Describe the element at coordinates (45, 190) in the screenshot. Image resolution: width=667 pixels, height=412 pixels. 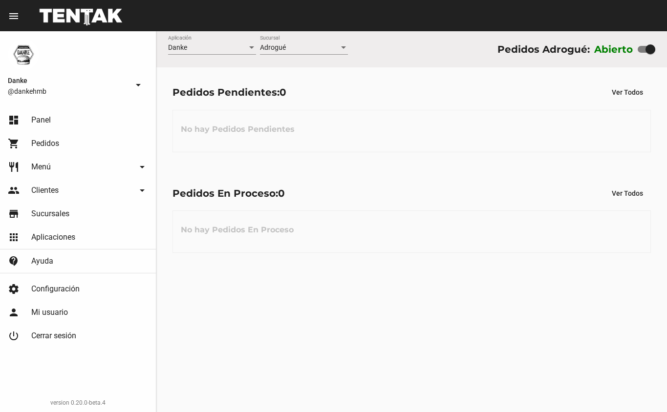
I see `span: Clientes` at that location.